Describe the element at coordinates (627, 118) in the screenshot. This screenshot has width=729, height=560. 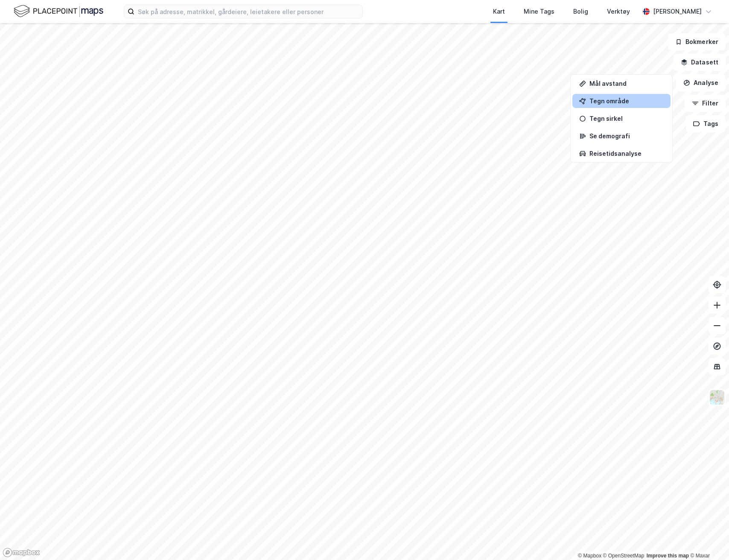
I see `div: Tegn sirkel` at that location.